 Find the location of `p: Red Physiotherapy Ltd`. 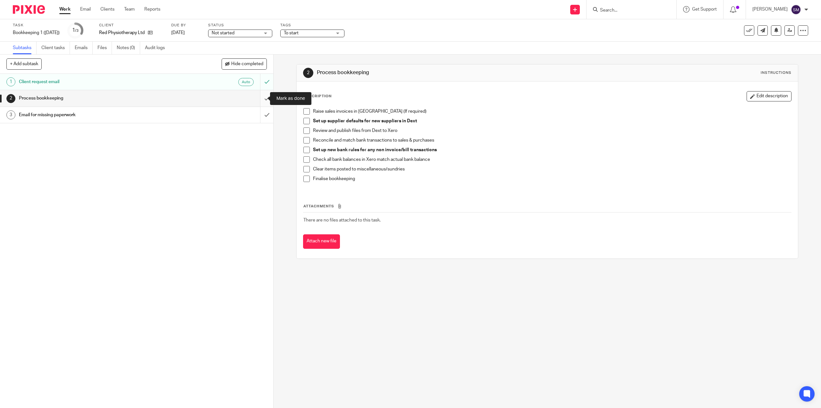

p: Red Physiotherapy Ltd is located at coordinates (122, 33).